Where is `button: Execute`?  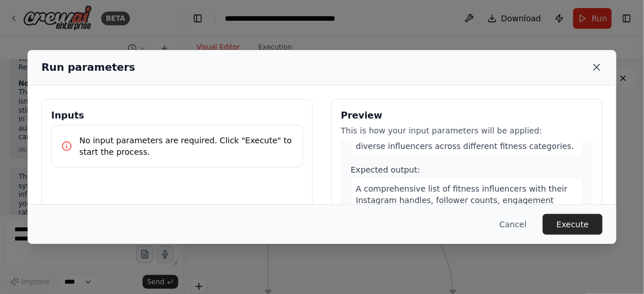 button: Execute is located at coordinates (573, 224).